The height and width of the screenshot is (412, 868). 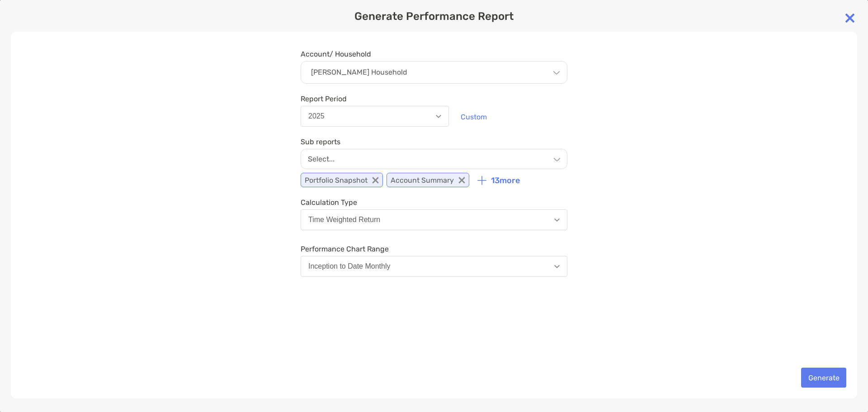 I want to click on div: Inception to Date Monthly, so click(x=349, y=266).